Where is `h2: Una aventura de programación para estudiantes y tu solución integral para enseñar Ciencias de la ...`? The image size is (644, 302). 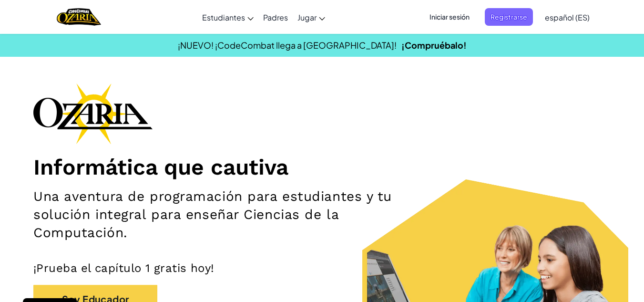 h2: Una aventura de programación para estudiantes y tu solución integral para enseñar Ciencias de la ... is located at coordinates (227, 215).